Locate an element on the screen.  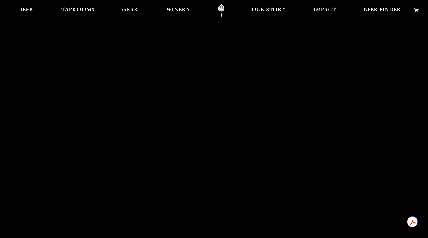
a: Beer is located at coordinates (26, 11).